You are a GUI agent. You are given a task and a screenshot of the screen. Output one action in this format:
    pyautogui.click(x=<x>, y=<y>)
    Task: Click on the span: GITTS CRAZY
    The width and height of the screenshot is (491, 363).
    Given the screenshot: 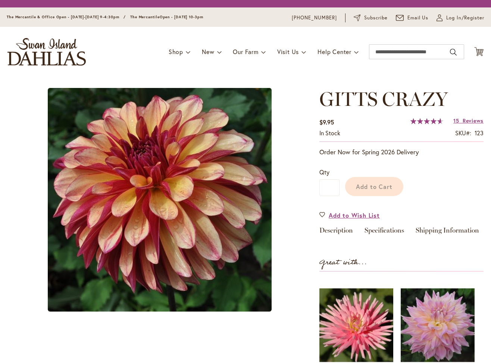 What is the action you would take?
    pyautogui.click(x=383, y=99)
    